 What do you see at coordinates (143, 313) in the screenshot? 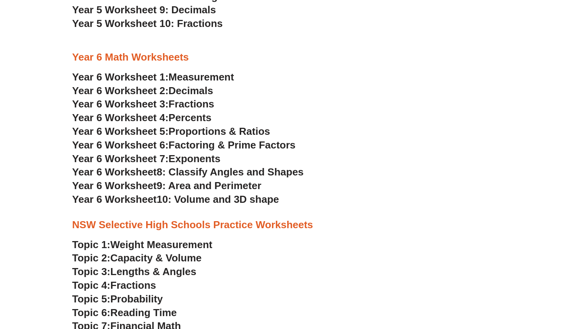
I see `span: Reading Time` at bounding box center [143, 313].